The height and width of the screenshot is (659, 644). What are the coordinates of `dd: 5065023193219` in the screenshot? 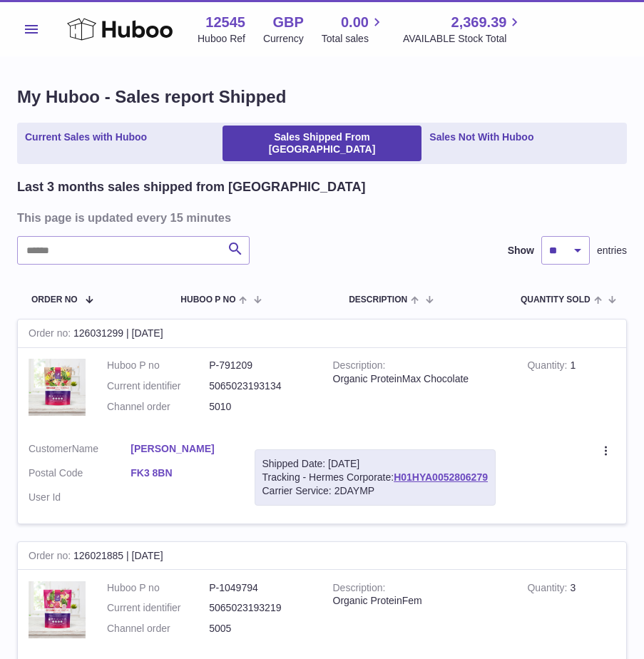 It's located at (260, 607).